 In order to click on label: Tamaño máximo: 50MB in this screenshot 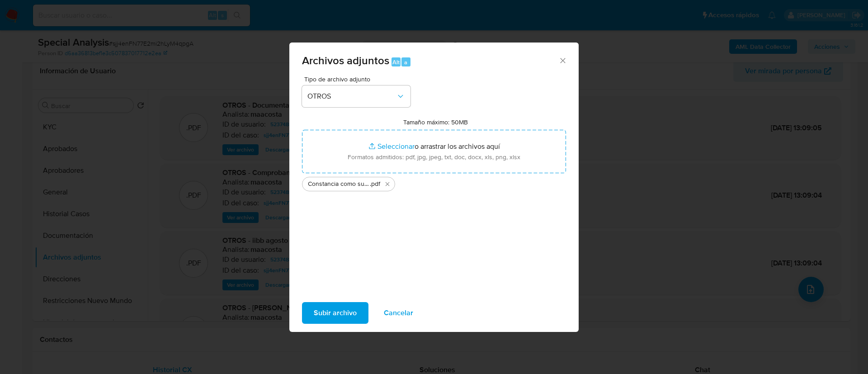, I will do `click(435, 122)`.